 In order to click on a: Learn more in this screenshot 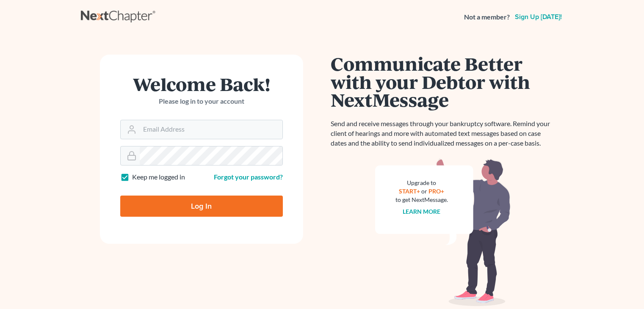, I will do `click(421, 211)`.